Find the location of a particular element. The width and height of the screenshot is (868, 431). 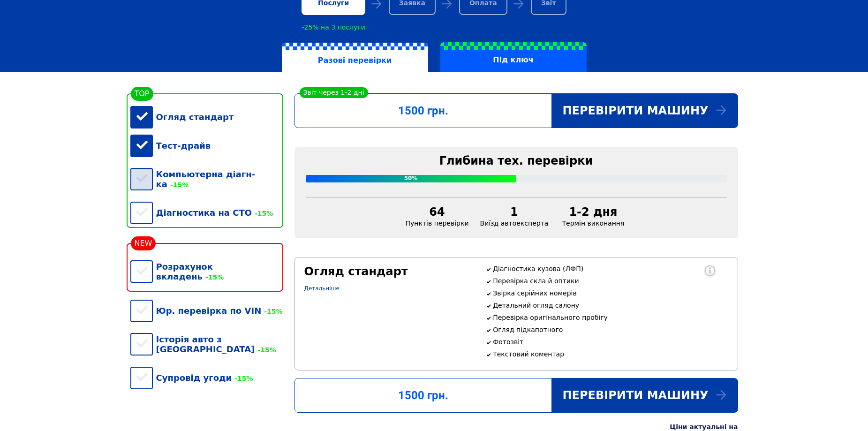

div: Виїзд автоексперта is located at coordinates (514, 216).